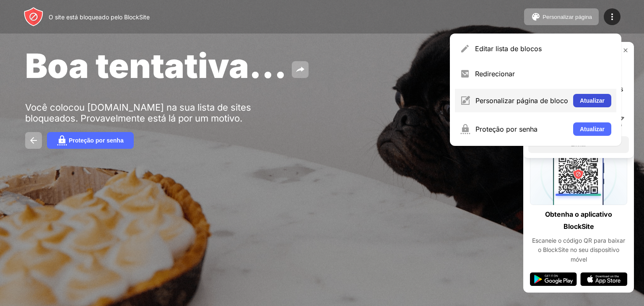 The width and height of the screenshot is (644, 306). I want to click on font: Boa tentativa..., so click(156, 65).